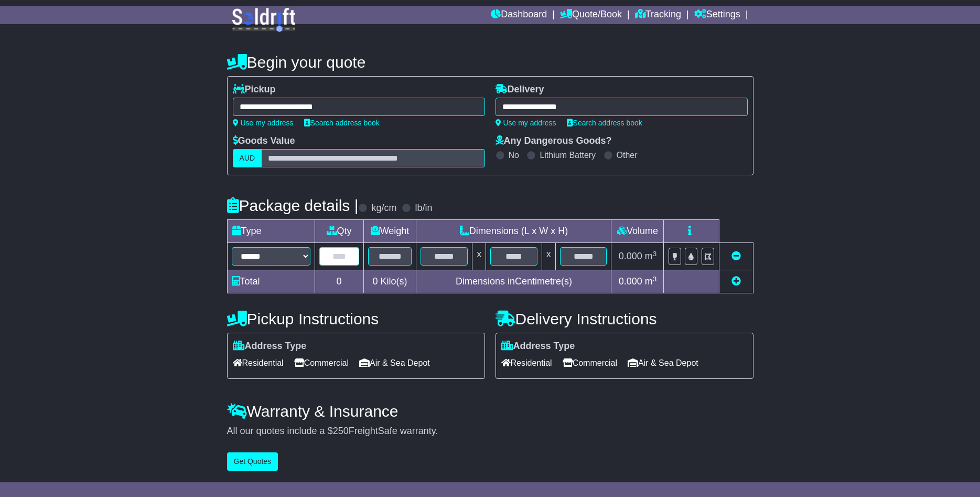 This screenshot has height=497, width=980. What do you see at coordinates (514, 155) in the screenshot?
I see `label: No` at bounding box center [514, 155].